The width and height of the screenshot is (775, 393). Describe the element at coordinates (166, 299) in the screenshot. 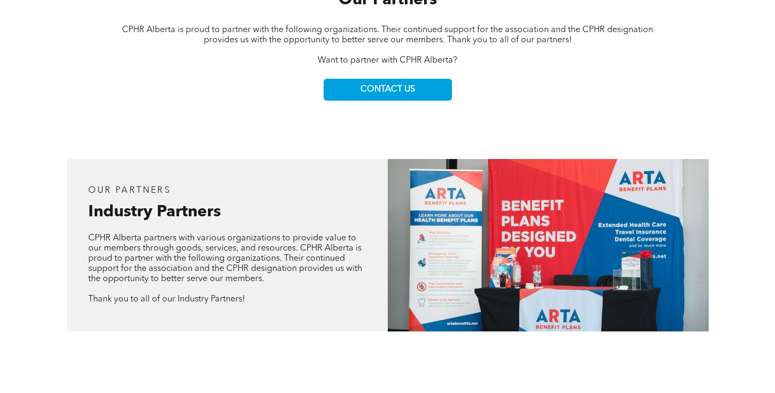

I see `span: Thank you to all of our Industry Partners!` at that location.